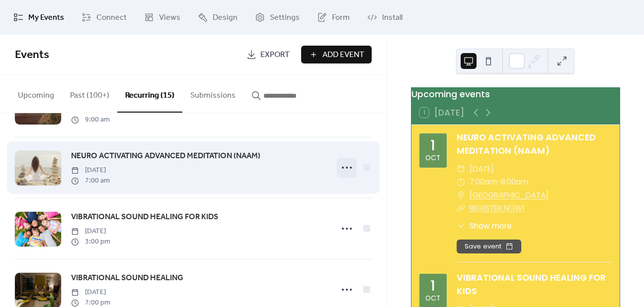 This screenshot has height=307, width=644. What do you see at coordinates (484, 226) in the screenshot?
I see `button: ​Show more` at bounding box center [484, 226].